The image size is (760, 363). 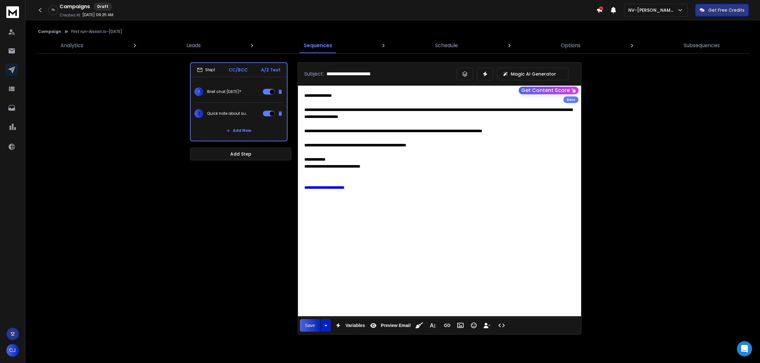 I want to click on p: Magic AI Generator, so click(x=533, y=74).